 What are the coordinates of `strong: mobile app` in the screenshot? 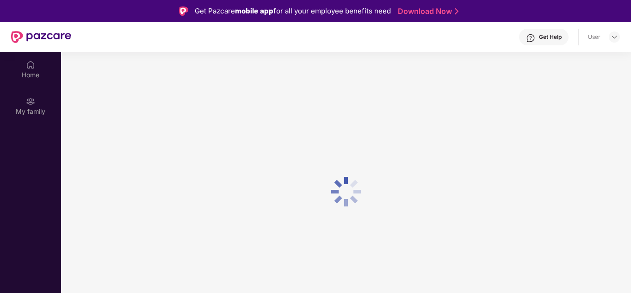 It's located at (254, 11).